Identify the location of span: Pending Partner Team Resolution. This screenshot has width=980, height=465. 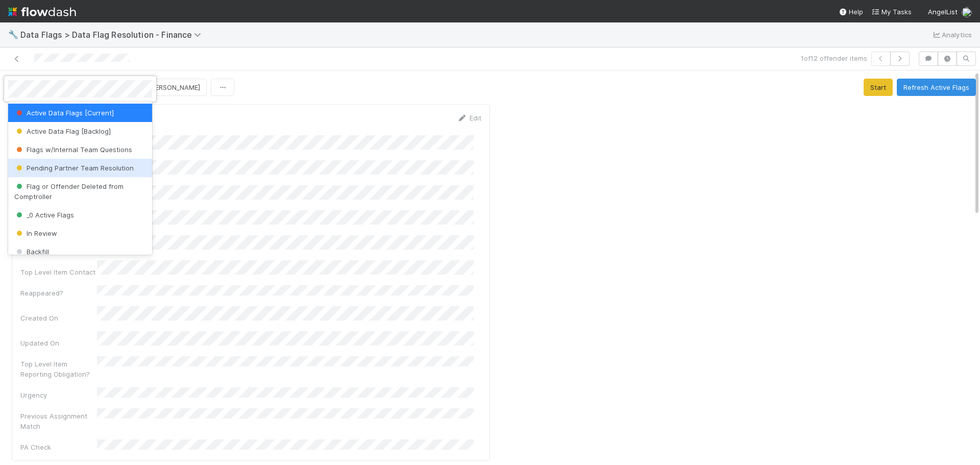
(74, 168).